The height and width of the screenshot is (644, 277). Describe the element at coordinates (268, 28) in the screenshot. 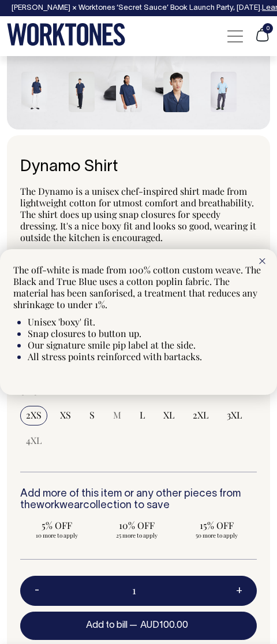

I see `span: 0` at that location.